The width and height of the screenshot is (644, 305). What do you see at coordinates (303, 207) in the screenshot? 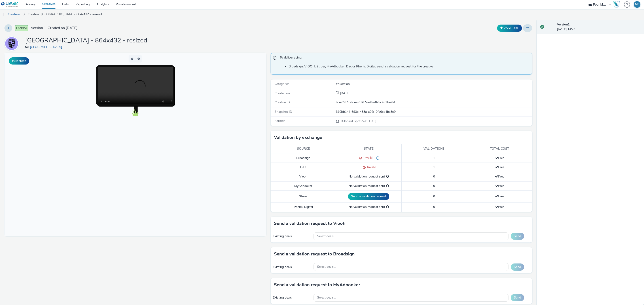
I see `td: Phenix Digital` at bounding box center [303, 207].